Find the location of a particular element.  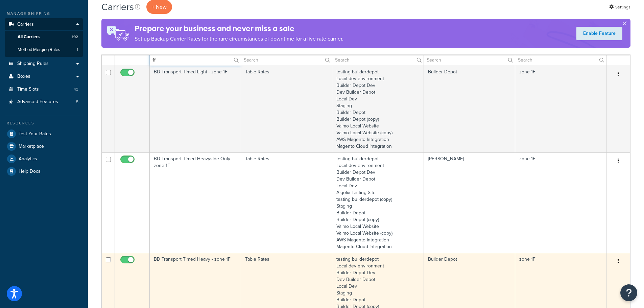

a: Time Slots 43 is located at coordinates (44, 89).